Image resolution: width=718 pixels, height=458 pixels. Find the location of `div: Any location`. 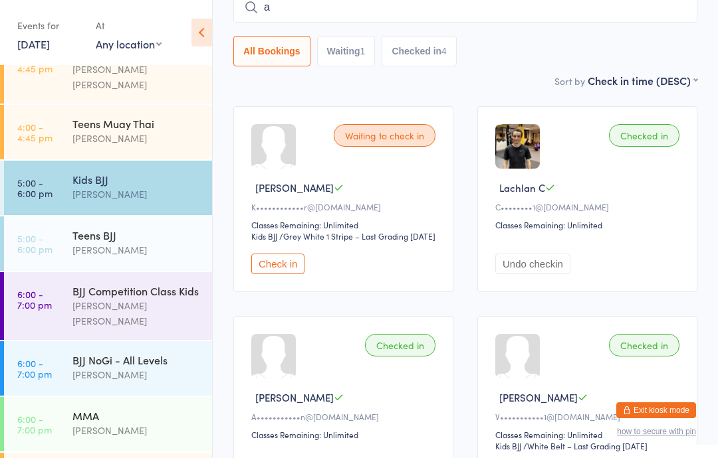

div: Any location is located at coordinates (128, 44).